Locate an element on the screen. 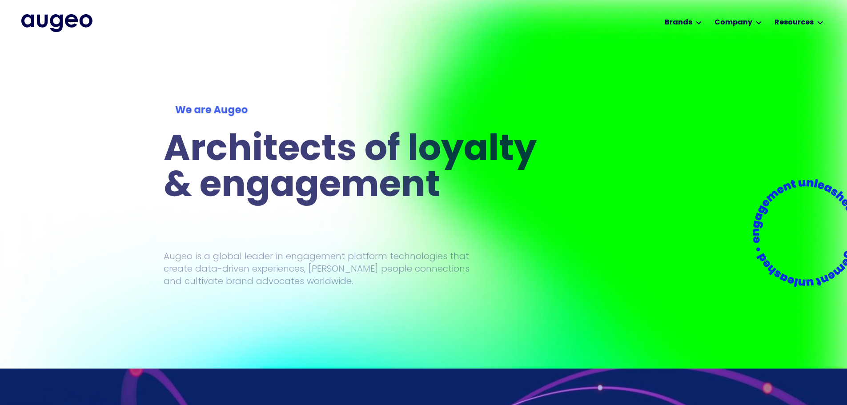 The image size is (847, 405). div: We are Augeo is located at coordinates (355, 111).